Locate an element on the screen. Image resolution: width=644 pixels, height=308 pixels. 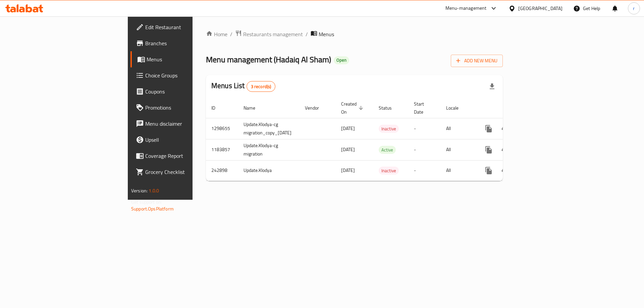
span: 1.0.0 is located at coordinates (153, 191).